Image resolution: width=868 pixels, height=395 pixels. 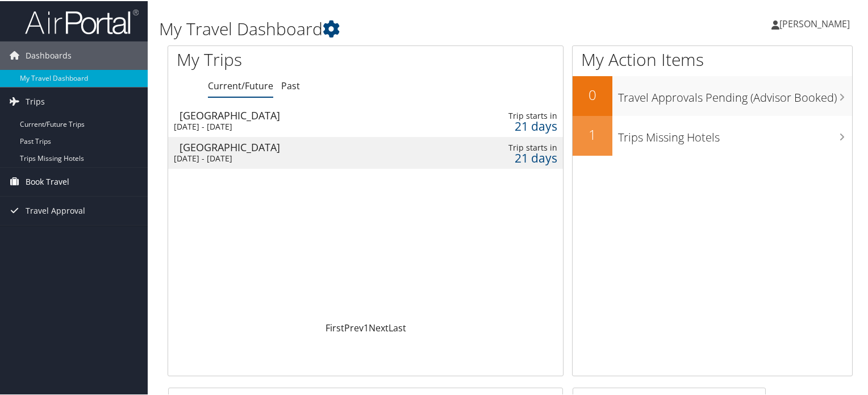 What do you see at coordinates (378, 327) in the screenshot?
I see `a: Next` at bounding box center [378, 327].